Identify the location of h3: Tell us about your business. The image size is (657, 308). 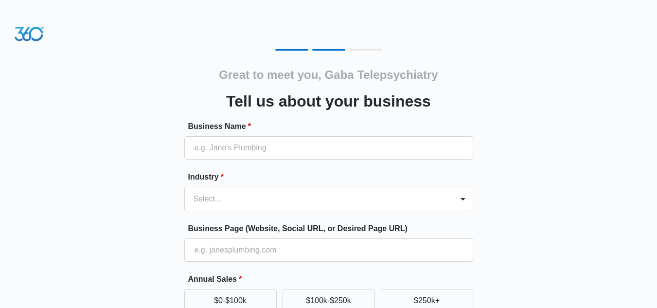
(328, 101).